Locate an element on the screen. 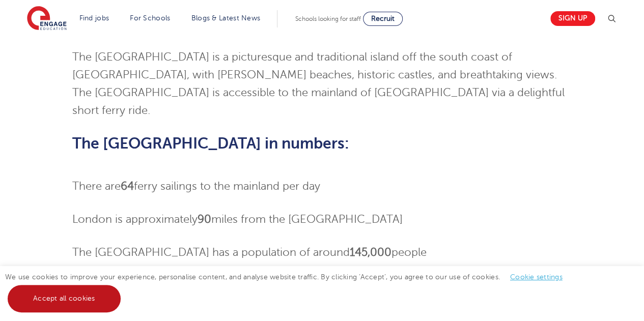 The height and width of the screenshot is (321, 644). span: We use cookies to improve your experience, personalise content, and analyse website traffic. By c... is located at coordinates (288, 287).